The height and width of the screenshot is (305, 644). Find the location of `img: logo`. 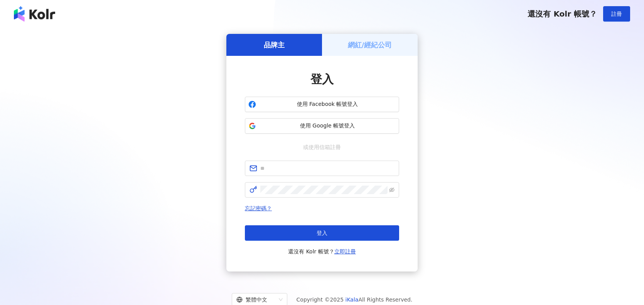

img: logo is located at coordinates (35, 14).